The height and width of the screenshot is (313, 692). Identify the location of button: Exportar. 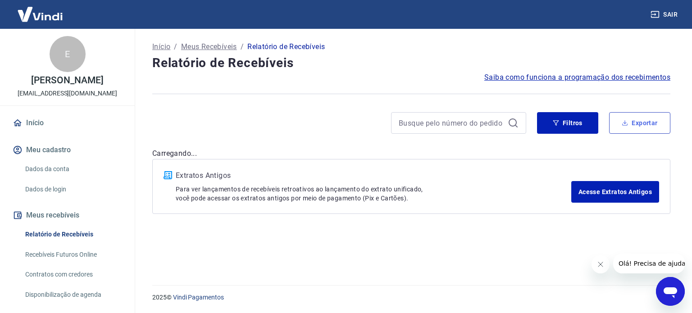
(640, 123).